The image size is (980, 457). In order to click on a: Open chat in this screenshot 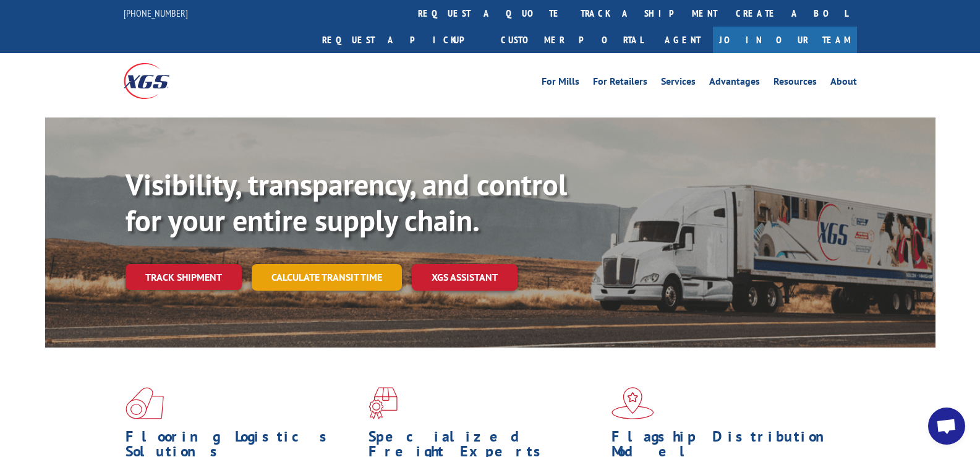, I will do `click(947, 426)`.